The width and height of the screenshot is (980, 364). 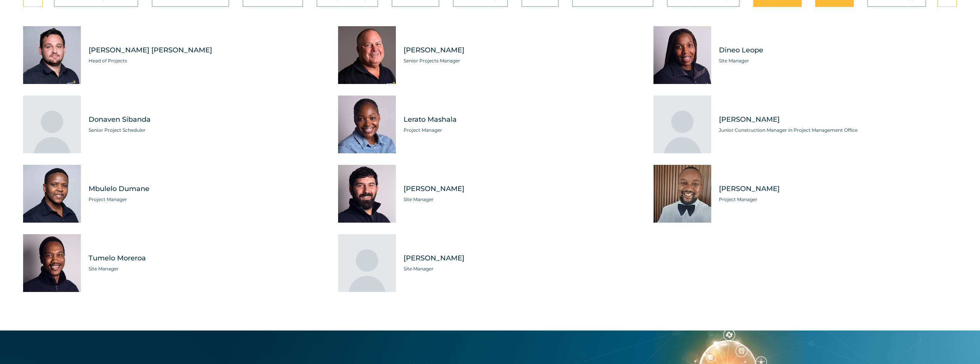 What do you see at coordinates (208, 130) in the screenshot?
I see `span: Senior Project Scheduler` at bounding box center [208, 130].